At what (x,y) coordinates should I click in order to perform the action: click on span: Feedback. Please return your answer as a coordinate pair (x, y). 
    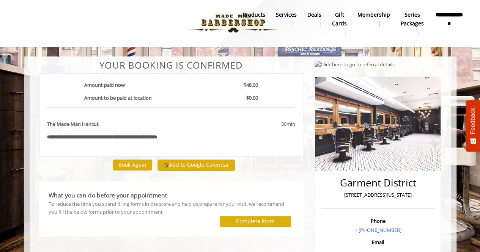
    Looking at the image, I should click on (473, 121).